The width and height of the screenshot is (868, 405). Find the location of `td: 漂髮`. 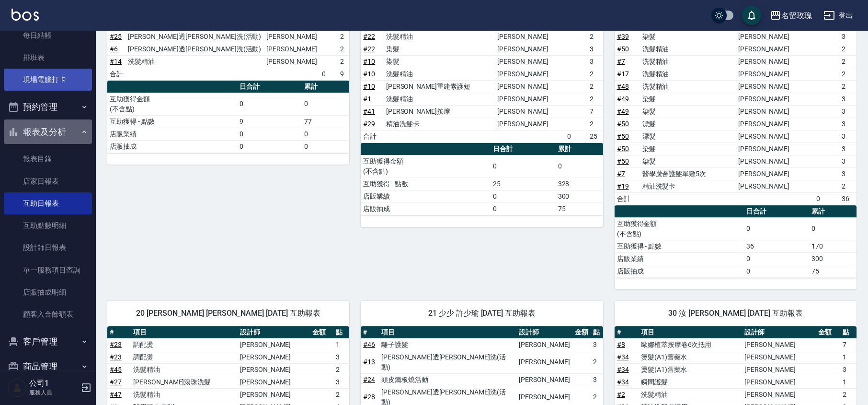

td: 漂髮 is located at coordinates (688, 136).